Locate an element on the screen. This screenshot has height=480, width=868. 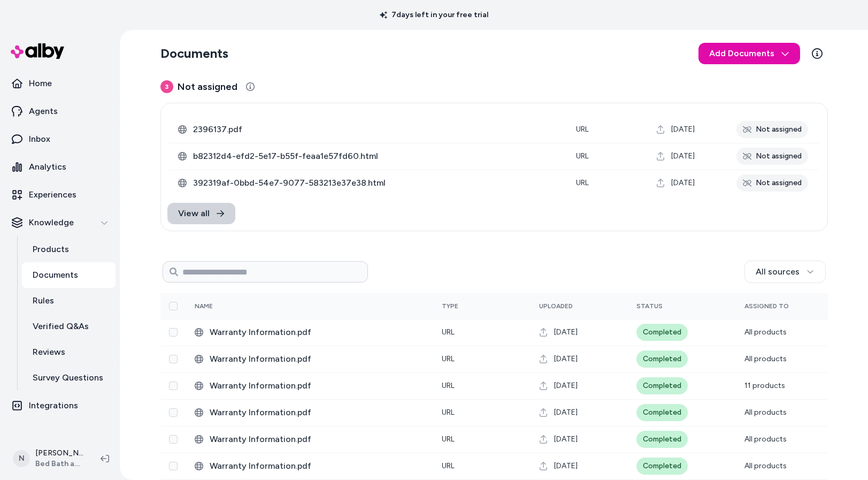
a: View all is located at coordinates (201, 214).